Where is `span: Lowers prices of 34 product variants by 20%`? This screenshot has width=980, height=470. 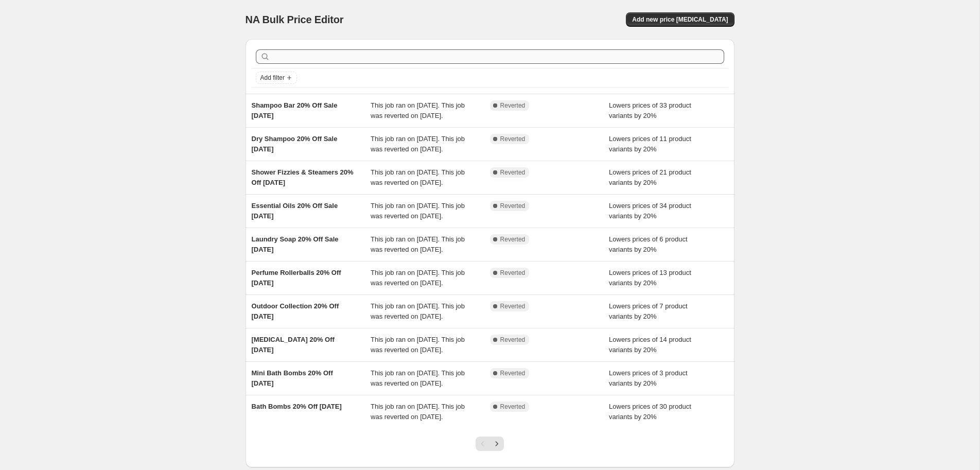 span: Lowers prices of 34 product variants by 20% is located at coordinates (650, 210).